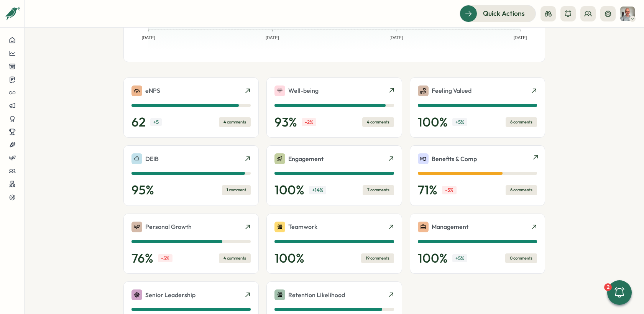 Image resolution: width=644 pixels, height=314 pixels. Describe the element at coordinates (191, 108) in the screenshot. I see `a: eNPS62+54 comments` at that location.